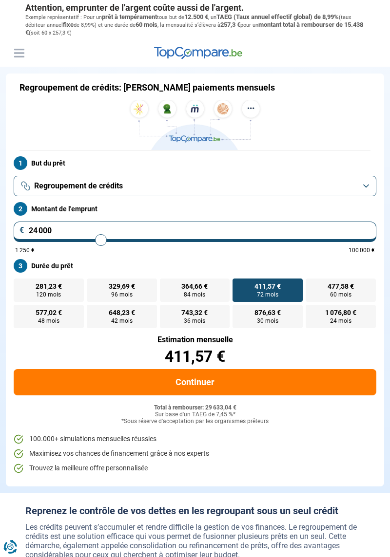  Describe the element at coordinates (78, 186) in the screenshot. I see `span: Regroupement de crédits` at that location.